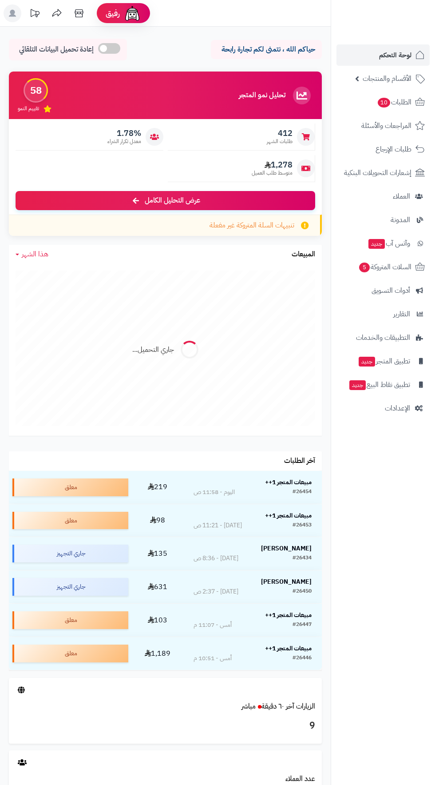  Describe the element at coordinates (378, 173) in the screenshot. I see `span: إشعارات التحويلات البنكية` at that location.